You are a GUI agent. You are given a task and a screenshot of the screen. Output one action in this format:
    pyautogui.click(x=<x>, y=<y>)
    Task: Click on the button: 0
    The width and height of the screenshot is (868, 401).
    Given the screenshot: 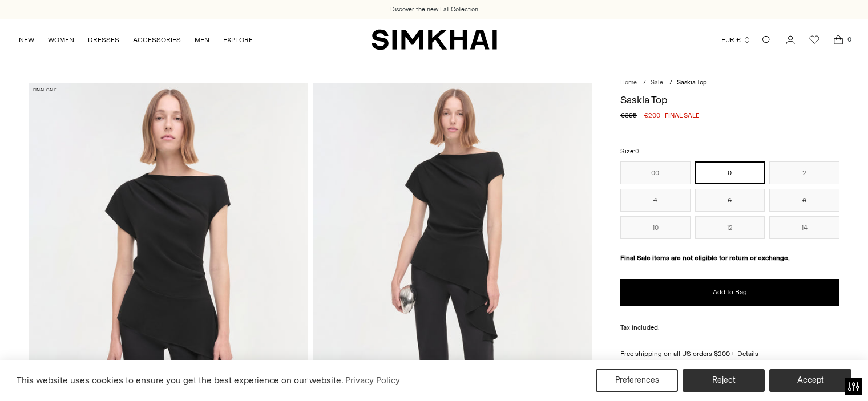 What is the action you would take?
    pyautogui.click(x=730, y=173)
    